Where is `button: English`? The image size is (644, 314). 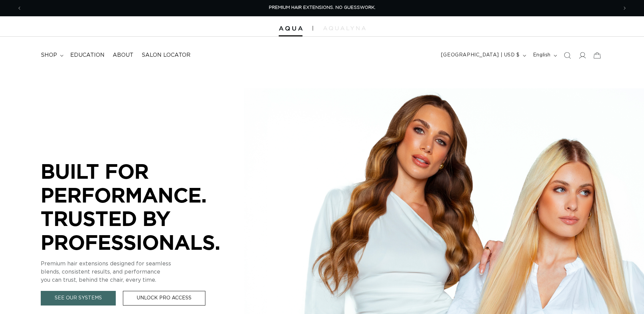
button: English is located at coordinates (544, 55).